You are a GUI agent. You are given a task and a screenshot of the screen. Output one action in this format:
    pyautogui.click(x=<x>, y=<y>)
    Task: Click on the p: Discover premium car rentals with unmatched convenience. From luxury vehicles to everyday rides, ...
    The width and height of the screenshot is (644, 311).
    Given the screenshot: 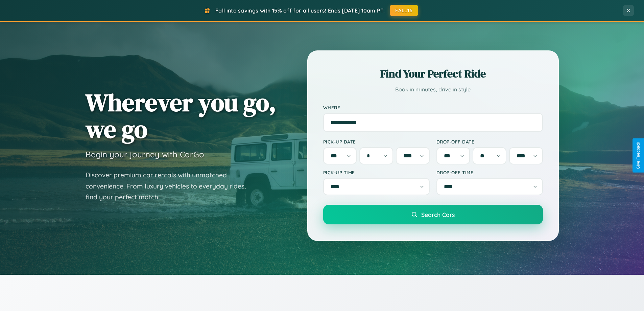 What is the action you would take?
    pyautogui.click(x=170, y=186)
    